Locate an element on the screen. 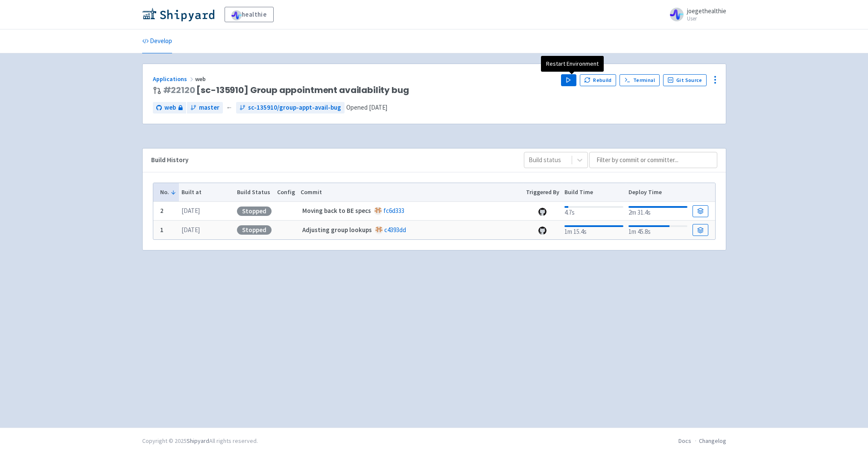  a: healthie is located at coordinates (249, 15).